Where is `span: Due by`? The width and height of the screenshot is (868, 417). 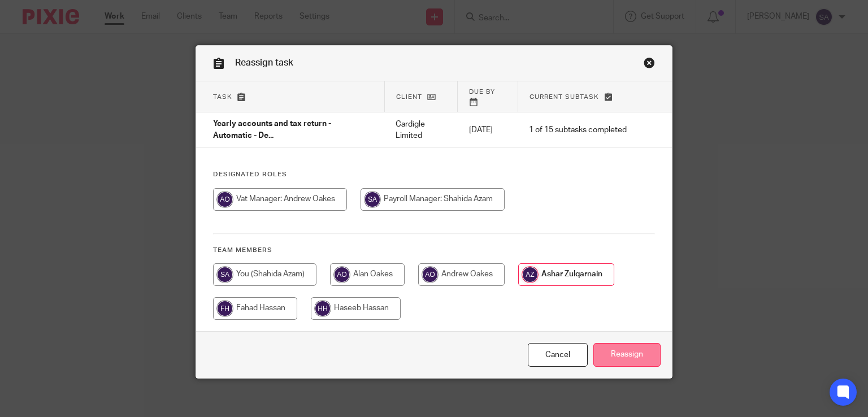 span: Due by is located at coordinates (482, 92).